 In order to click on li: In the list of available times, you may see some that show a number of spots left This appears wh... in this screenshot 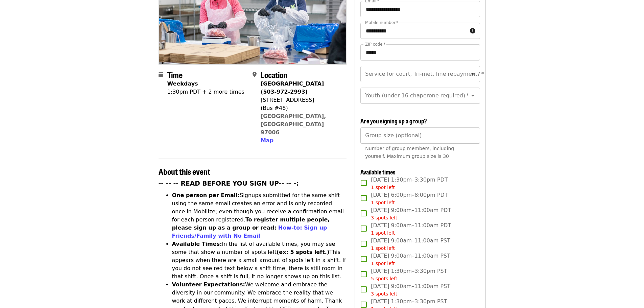, I will do `click(259, 260)`.